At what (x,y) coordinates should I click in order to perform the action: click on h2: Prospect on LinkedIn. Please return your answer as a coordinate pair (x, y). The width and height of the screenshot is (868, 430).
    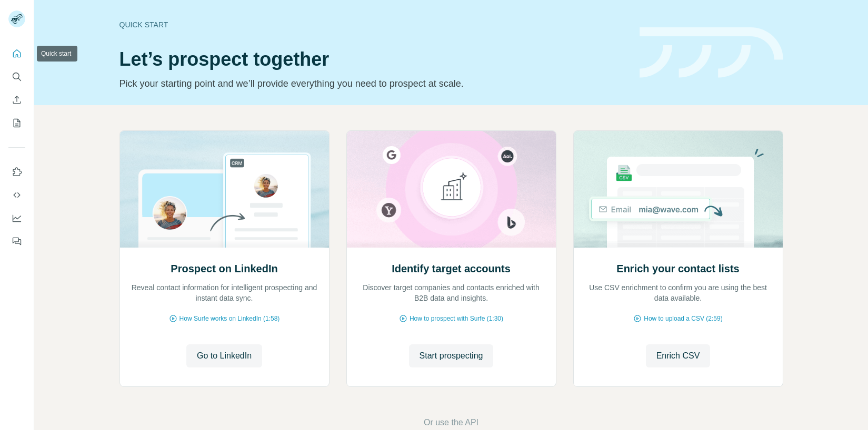
    Looking at the image, I should click on (224, 269).